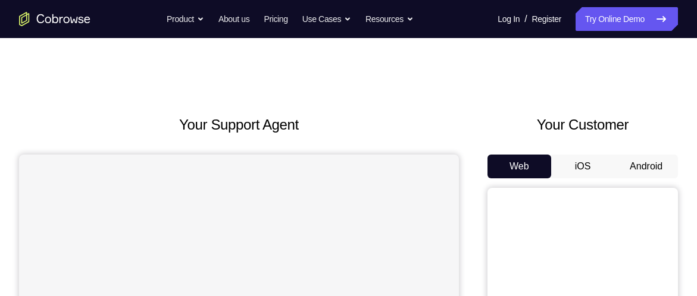 The height and width of the screenshot is (296, 697). Describe the element at coordinates (583, 125) in the screenshot. I see `h2: Your Customer` at that location.